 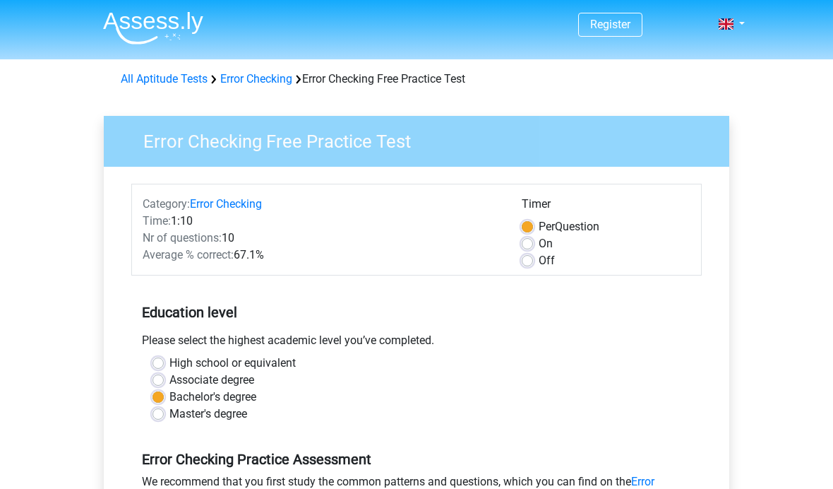 I want to click on span: Nr of questions:, so click(x=182, y=237).